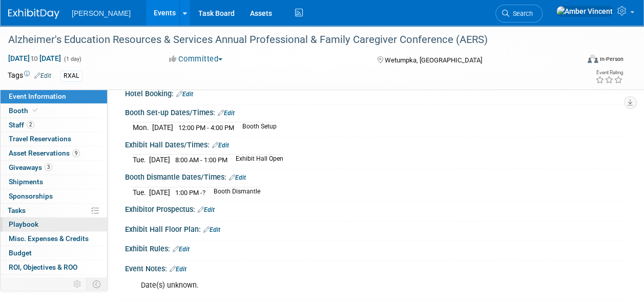  What do you see at coordinates (54, 111) in the screenshot?
I see `a: Booth` at bounding box center [54, 111].